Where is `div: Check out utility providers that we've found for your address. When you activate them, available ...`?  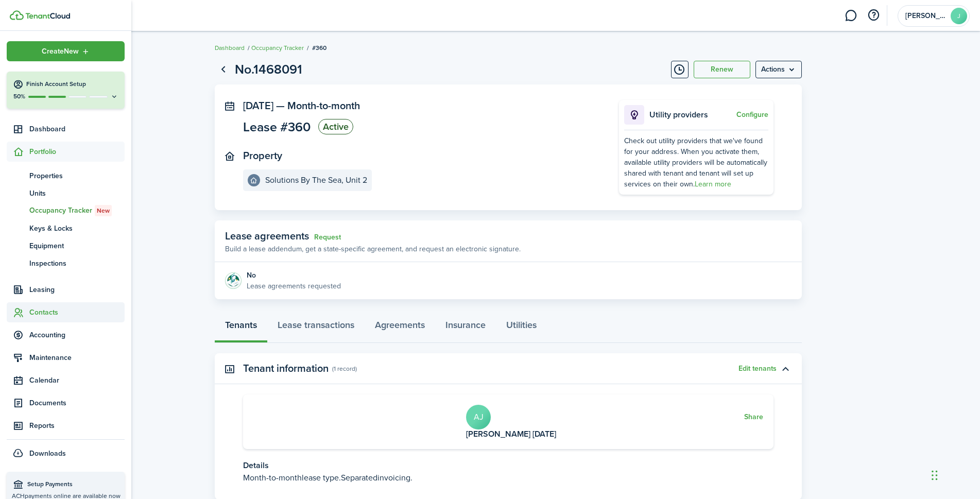
div: Check out utility providers that we've found for your address. When you activate them, available ... is located at coordinates (697, 162).